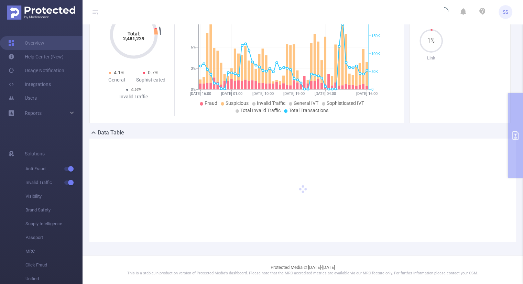 Image resolution: width=523 pixels, height=284 pixels. I want to click on span: 1%, so click(431, 41).